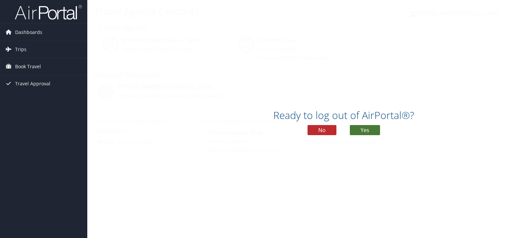  What do you see at coordinates (33, 84) in the screenshot?
I see `span: Travel Approval` at bounding box center [33, 84].